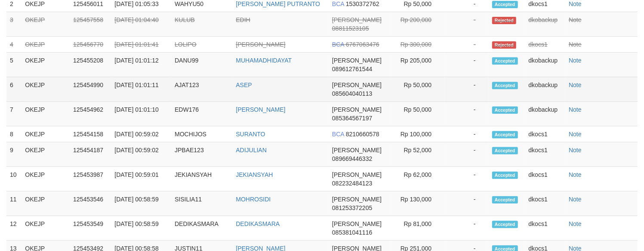  Describe the element at coordinates (202, 44) in the screenshot. I see `td: LOLIPO` at that location.